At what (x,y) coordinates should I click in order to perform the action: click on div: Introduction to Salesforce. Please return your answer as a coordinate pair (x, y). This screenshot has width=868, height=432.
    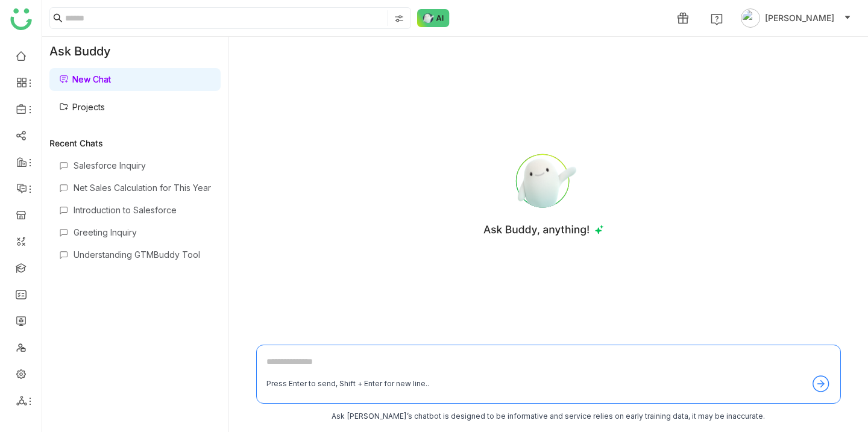
    Looking at the image, I should click on (142, 210).